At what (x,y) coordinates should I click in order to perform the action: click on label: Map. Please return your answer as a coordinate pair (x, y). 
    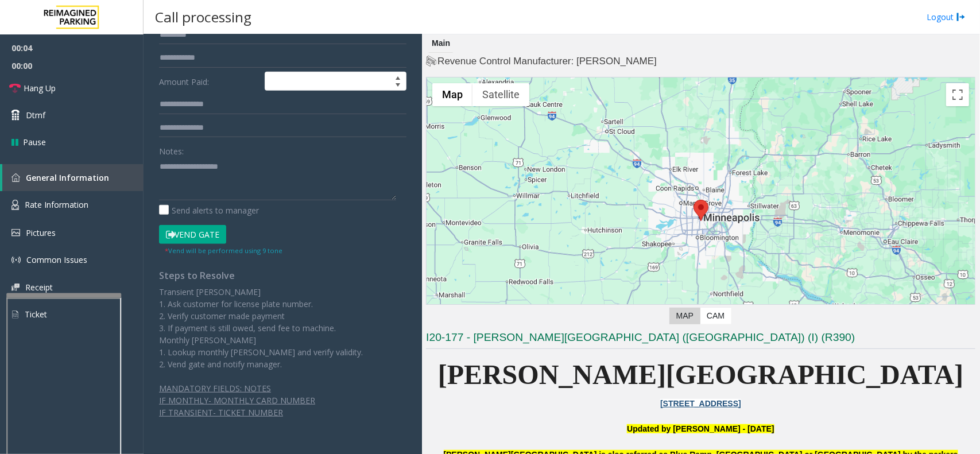
    Looking at the image, I should click on (685, 316).